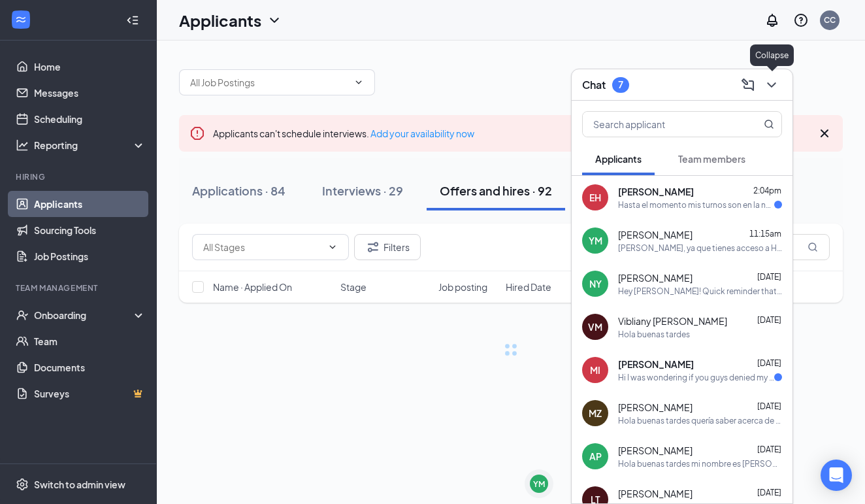 Image resolution: width=865 pixels, height=504 pixels. What do you see at coordinates (85, 315) in the screenshot?
I see `div: Onboarding` at bounding box center [85, 315].